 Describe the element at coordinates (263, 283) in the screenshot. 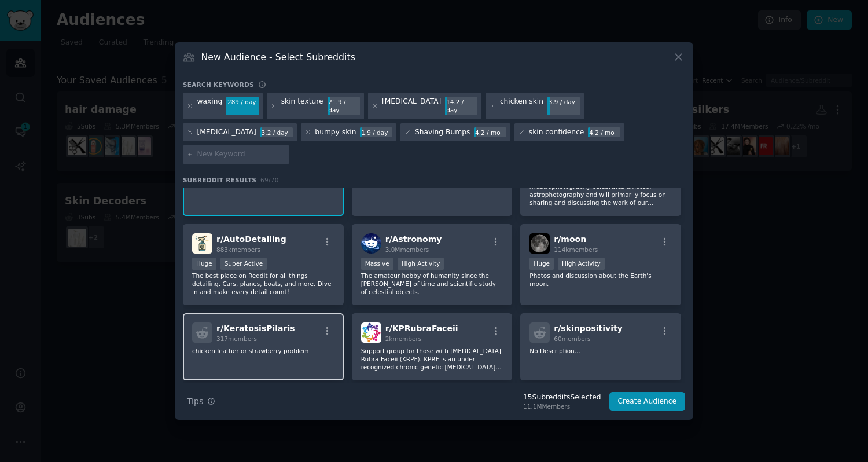

I see `p: The best place on Reddit for all things detailing. Cars, planes, boats, and more. Dive in and mak...` at that location.